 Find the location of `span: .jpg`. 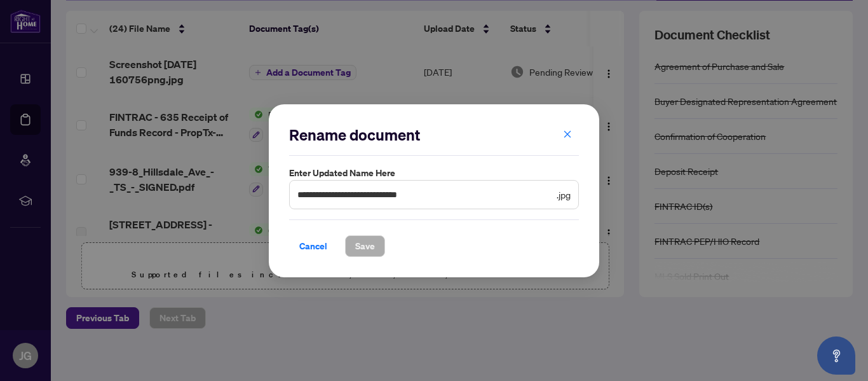

span: .jpg is located at coordinates (564, 194).